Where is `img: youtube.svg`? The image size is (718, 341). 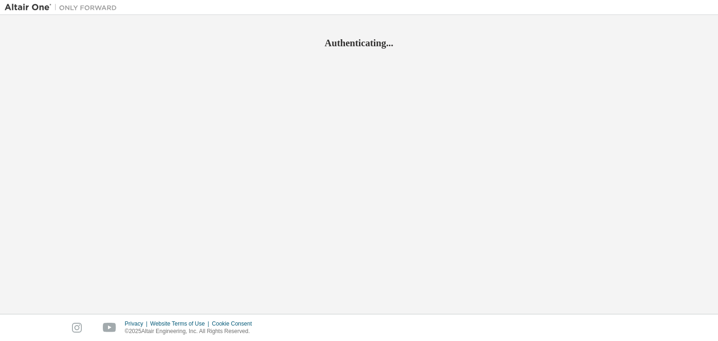
img: youtube.svg is located at coordinates (109, 328).